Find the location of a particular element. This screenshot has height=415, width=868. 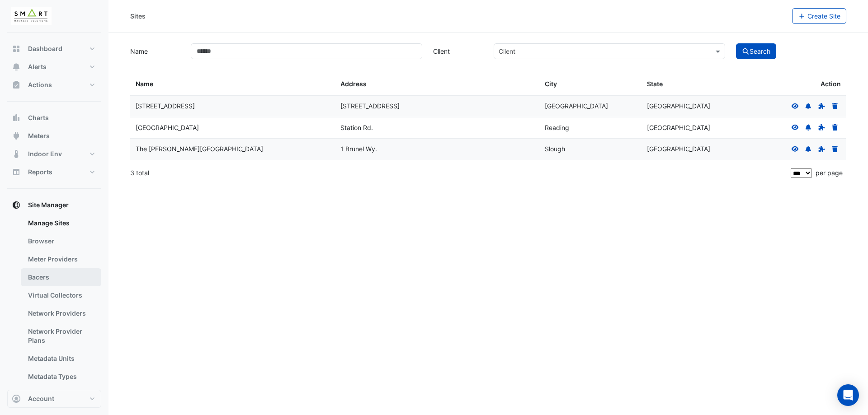

a: Metadata Units is located at coordinates (61, 359).